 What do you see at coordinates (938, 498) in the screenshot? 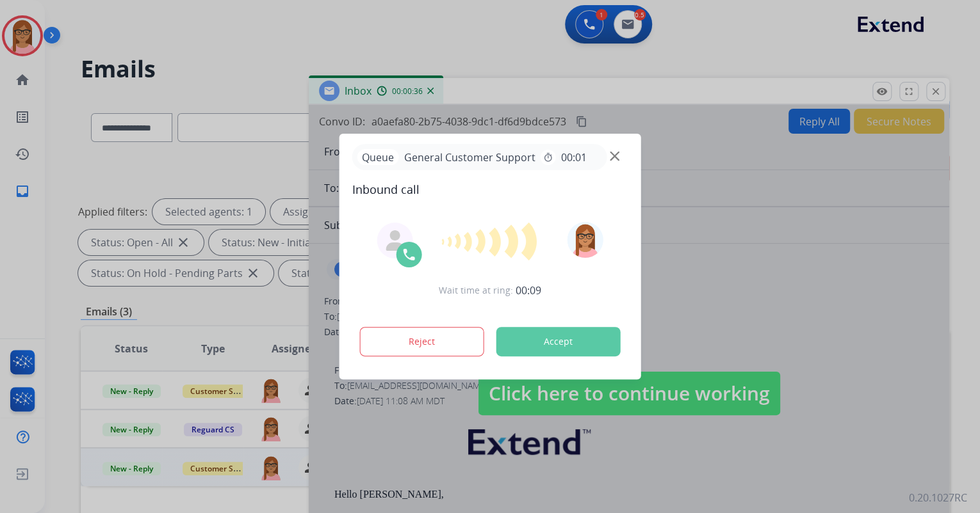
I see `p: 0.20.1027RC` at bounding box center [938, 498].